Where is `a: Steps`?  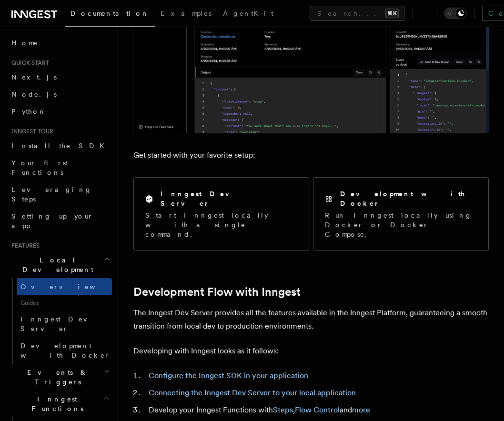
a: Steps is located at coordinates (283, 410).